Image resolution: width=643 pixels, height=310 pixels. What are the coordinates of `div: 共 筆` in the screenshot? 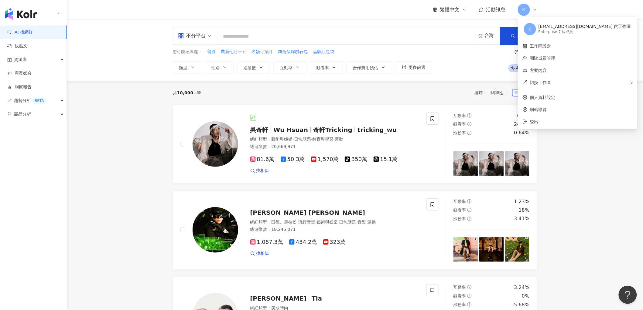 It's located at (187, 93).